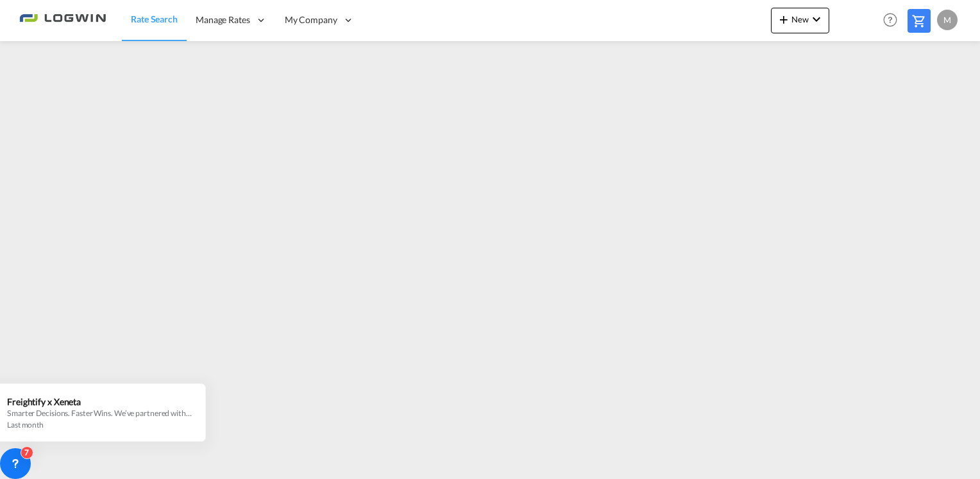 The height and width of the screenshot is (479, 980). Describe the element at coordinates (62, 20) in the screenshot. I see `img: 2761ae10d95411efa20a1f5e0282d2d7.png` at that location.